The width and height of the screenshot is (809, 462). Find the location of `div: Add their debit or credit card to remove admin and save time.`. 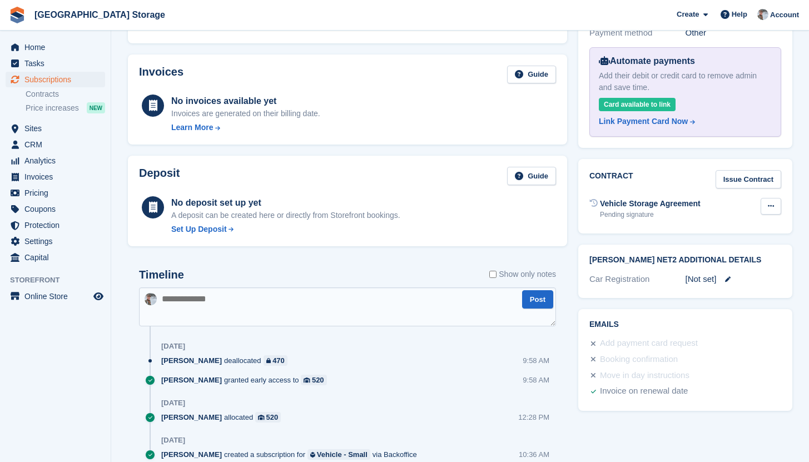

div: Add their debit or credit card to remove admin and save time. is located at coordinates (685, 82).